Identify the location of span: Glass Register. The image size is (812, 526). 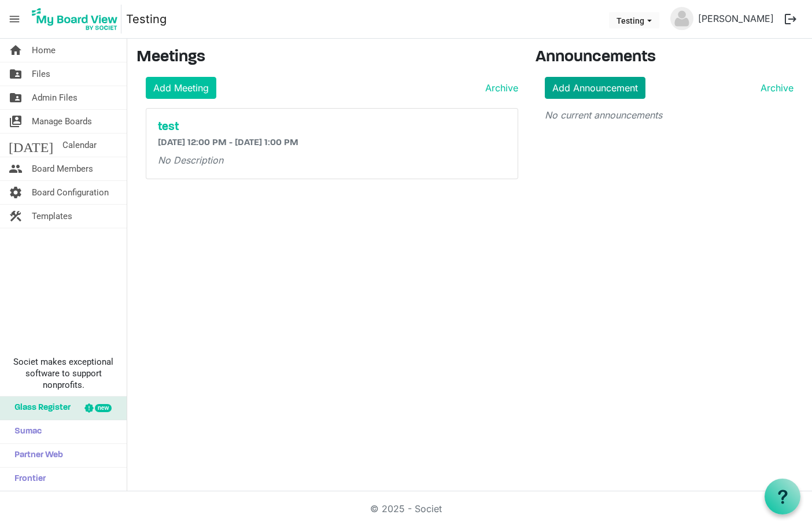
(40, 409).